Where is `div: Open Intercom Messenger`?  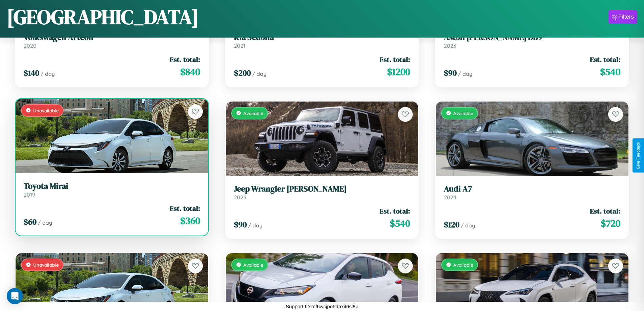 div: Open Intercom Messenger is located at coordinates (15, 296).